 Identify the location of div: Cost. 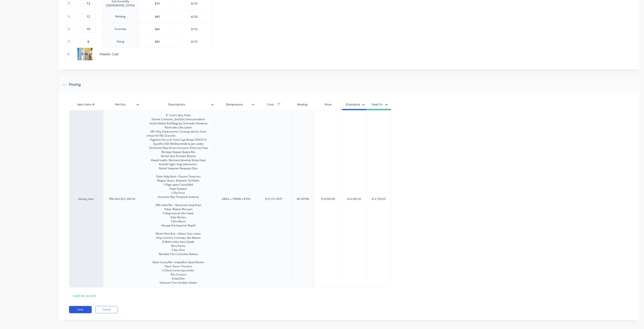
(274, 104).